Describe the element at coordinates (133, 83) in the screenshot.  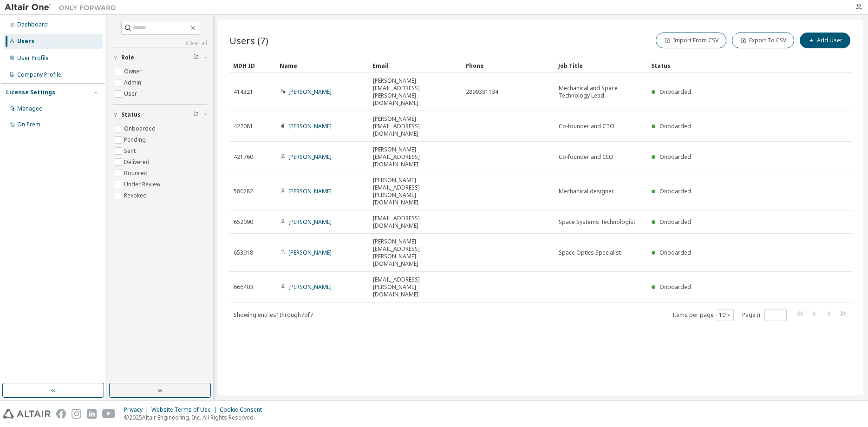
I see `label: Admin` at that location.